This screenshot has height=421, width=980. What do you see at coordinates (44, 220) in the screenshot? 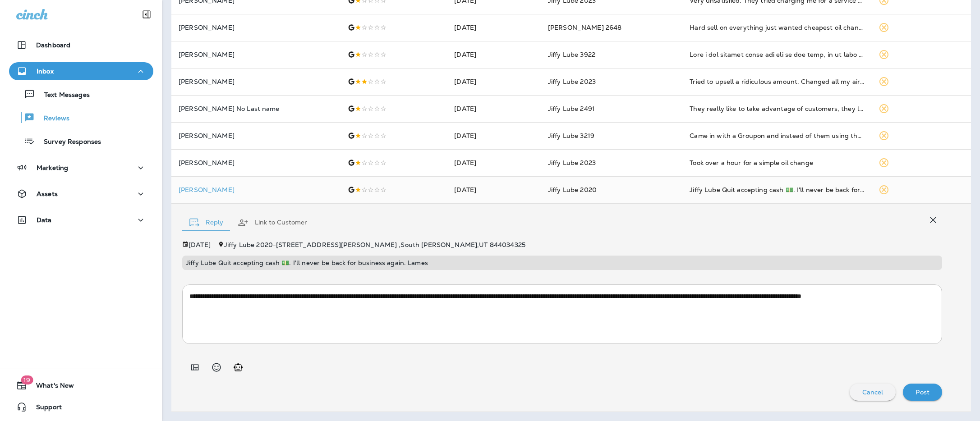
I see `p: Data` at bounding box center [44, 220].